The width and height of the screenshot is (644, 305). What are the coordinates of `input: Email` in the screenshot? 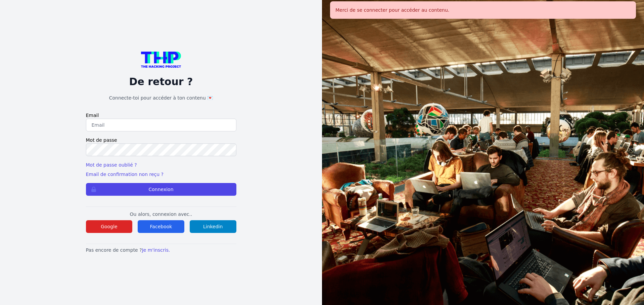 It's located at (161, 125).